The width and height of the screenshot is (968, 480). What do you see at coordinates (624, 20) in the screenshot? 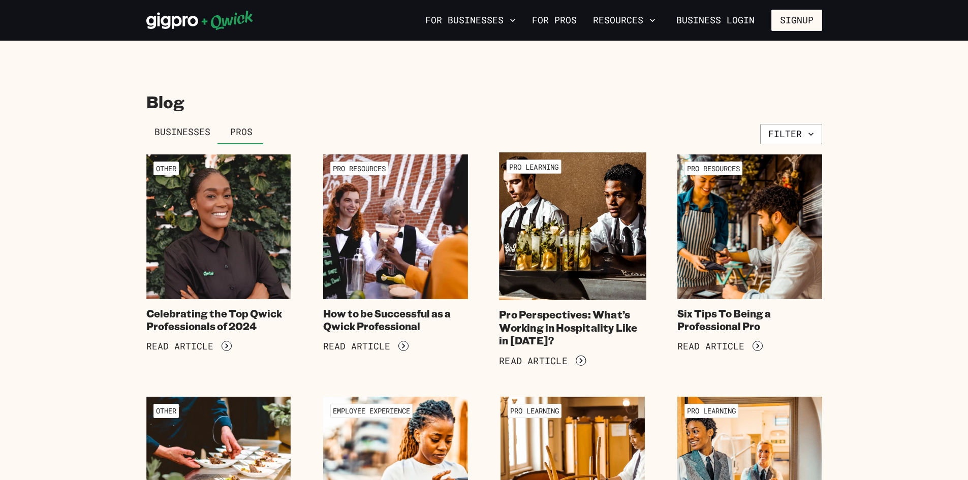
I see `button: Resources` at bounding box center [624, 20].